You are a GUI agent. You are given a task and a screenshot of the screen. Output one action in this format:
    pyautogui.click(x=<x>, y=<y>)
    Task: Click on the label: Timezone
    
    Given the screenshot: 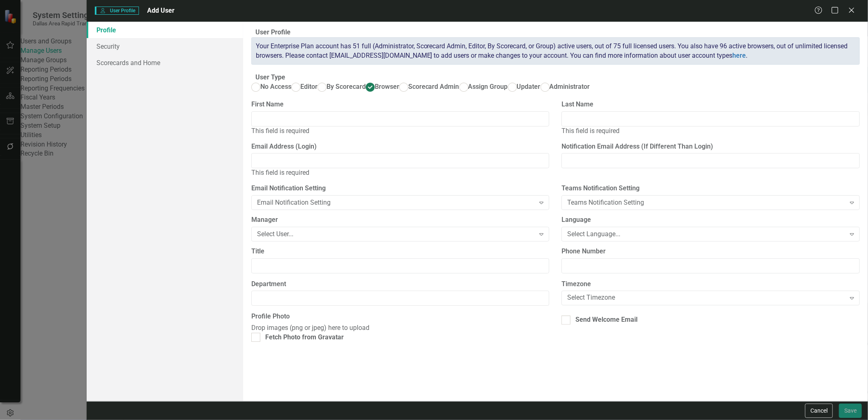 What is the action you would take?
    pyautogui.click(x=711, y=284)
    